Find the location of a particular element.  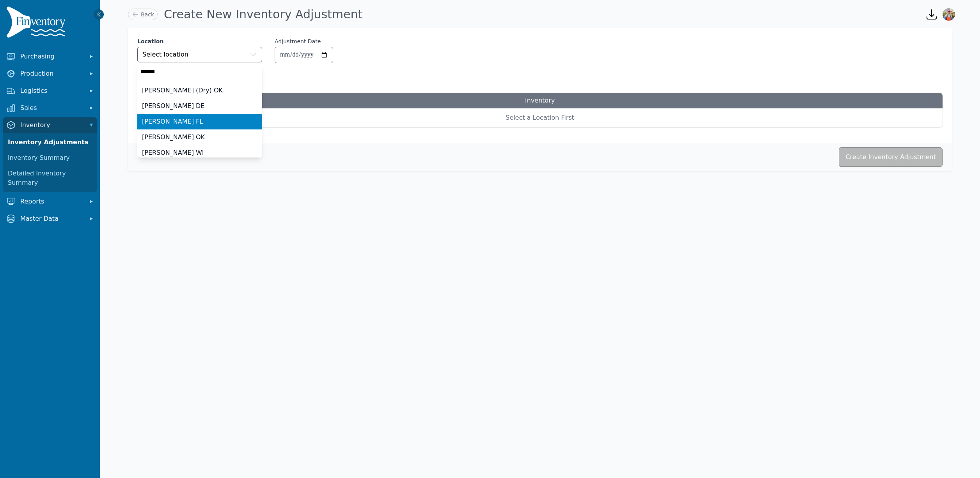

img: Finventory is located at coordinates (37, 24).